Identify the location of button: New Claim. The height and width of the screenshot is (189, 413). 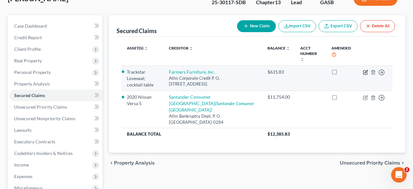
(256, 26).